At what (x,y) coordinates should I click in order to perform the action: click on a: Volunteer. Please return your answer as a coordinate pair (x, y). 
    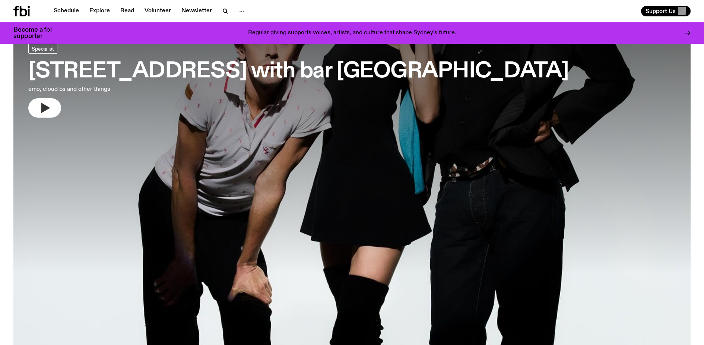
    Looking at the image, I should click on (158, 11).